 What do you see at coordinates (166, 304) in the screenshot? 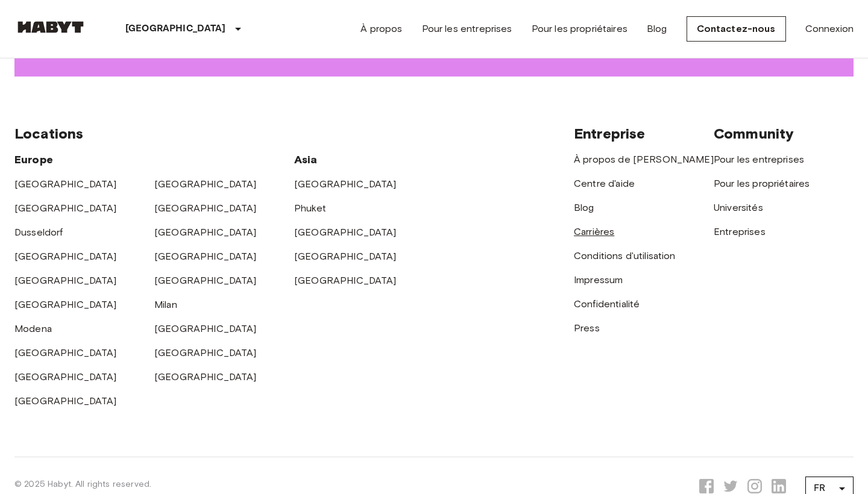
I see `a: Milan` at bounding box center [166, 304].